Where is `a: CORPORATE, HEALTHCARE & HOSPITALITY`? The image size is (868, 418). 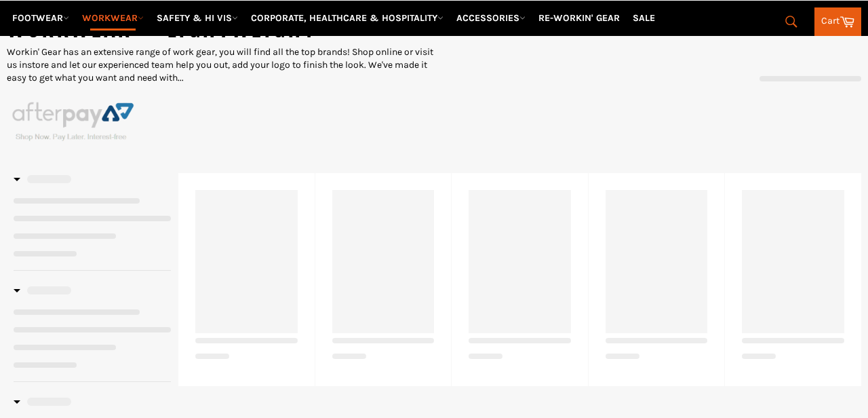
a: CORPORATE, HEALTHCARE & HOSPITALITY is located at coordinates (347, 17).